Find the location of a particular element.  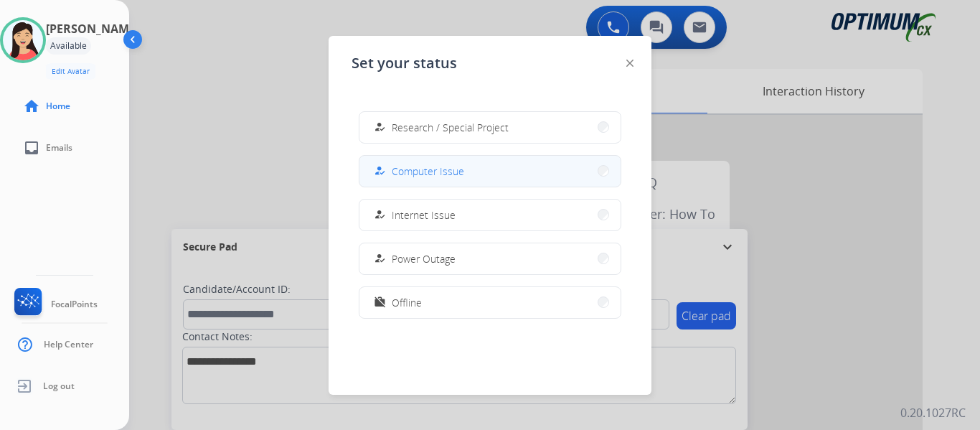

span: Set your status is located at coordinates (404, 63).